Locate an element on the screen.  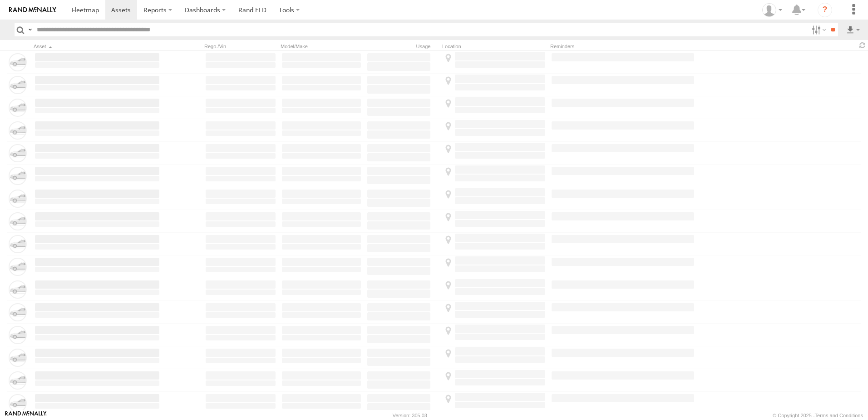
img: rand-logo.svg is located at coordinates (33, 10).